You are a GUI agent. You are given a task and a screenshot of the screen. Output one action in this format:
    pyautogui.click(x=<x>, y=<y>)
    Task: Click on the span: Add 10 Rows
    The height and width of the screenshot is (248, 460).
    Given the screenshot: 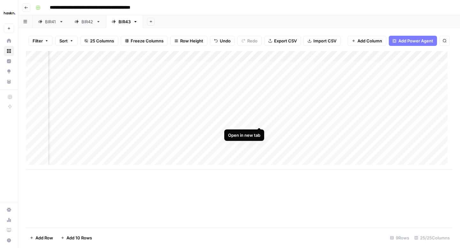 What is the action you would take?
    pyautogui.click(x=79, y=238)
    